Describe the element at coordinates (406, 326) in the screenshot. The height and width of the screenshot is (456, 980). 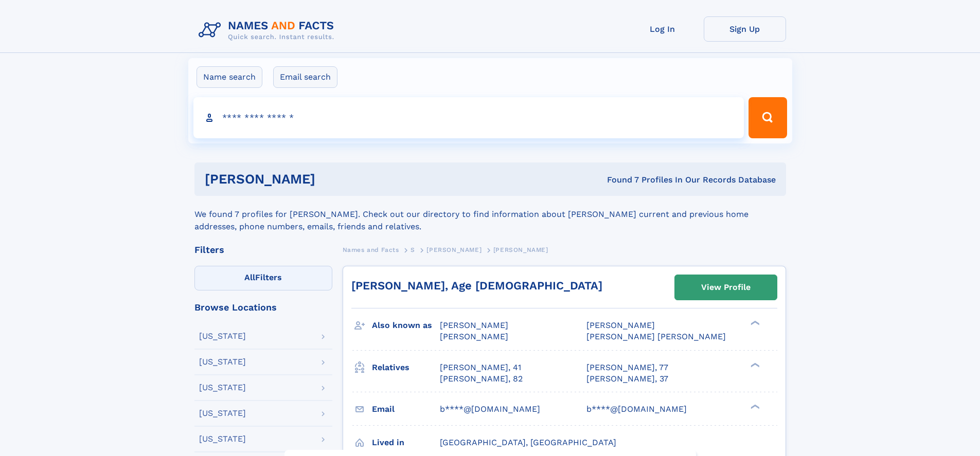
I see `h3: Also known as` at that location.